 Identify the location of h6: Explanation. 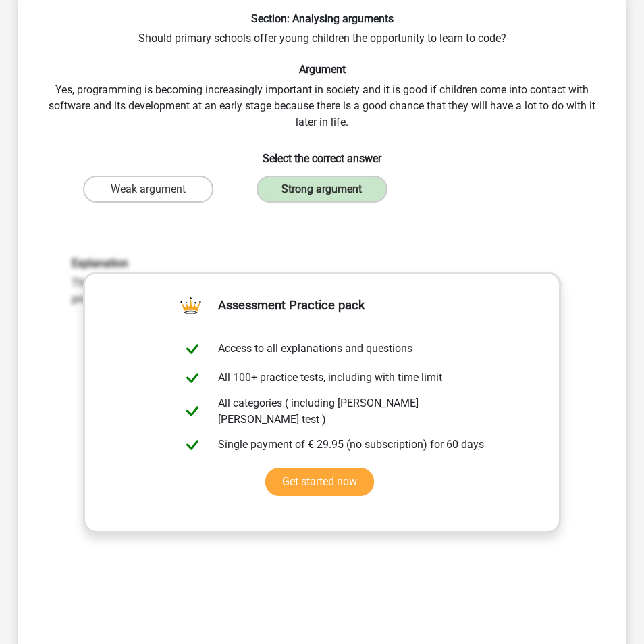
(322, 263).